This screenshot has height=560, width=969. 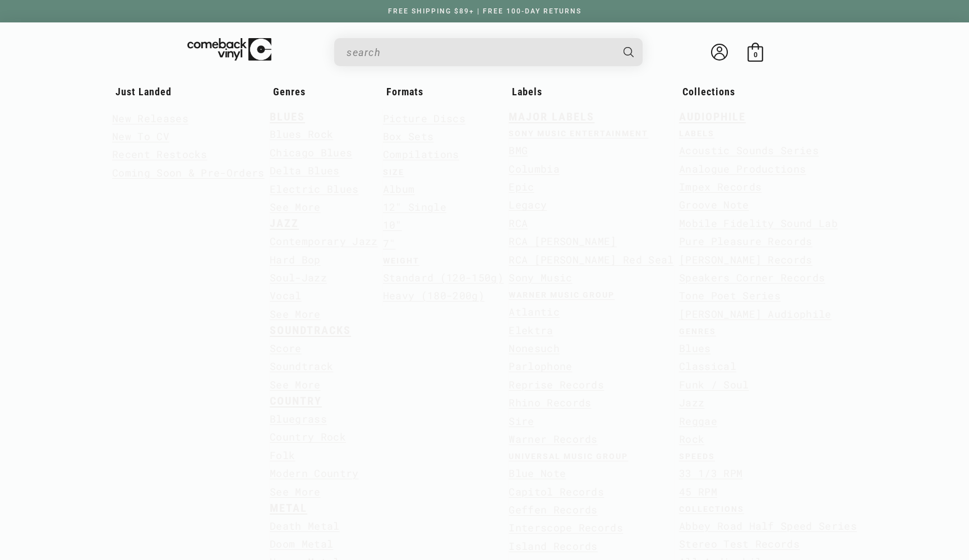 What do you see at coordinates (527, 205) in the screenshot?
I see `a: Legacy` at bounding box center [527, 205].